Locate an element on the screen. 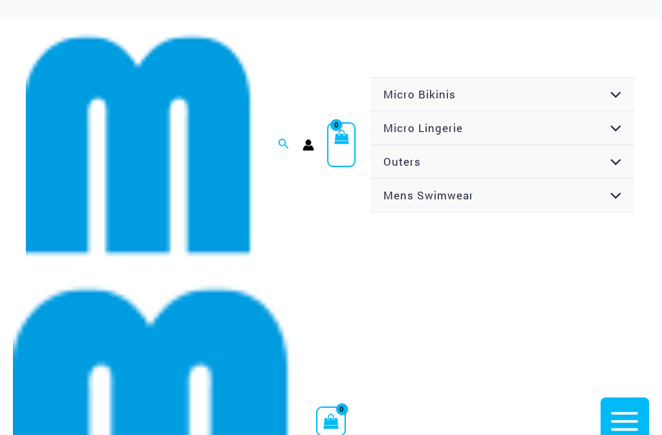 The width and height of the screenshot is (662, 435). a: OutersMenu ToggleMenu Toggle is located at coordinates (502, 162).